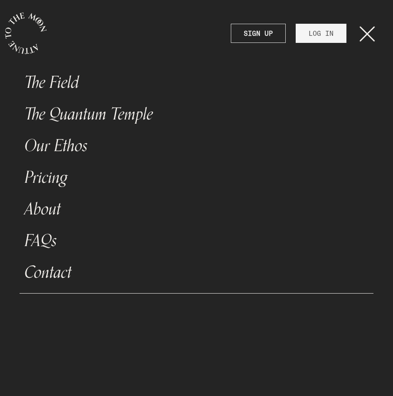 Image resolution: width=393 pixels, height=396 pixels. What do you see at coordinates (196, 177) in the screenshot?
I see `a: Pricing` at bounding box center [196, 177].